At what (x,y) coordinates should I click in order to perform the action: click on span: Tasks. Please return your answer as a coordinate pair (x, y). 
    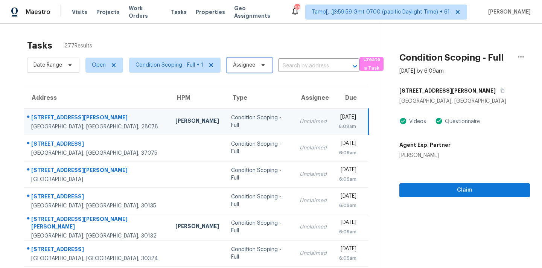
    Looking at the image, I should click on (179, 12).